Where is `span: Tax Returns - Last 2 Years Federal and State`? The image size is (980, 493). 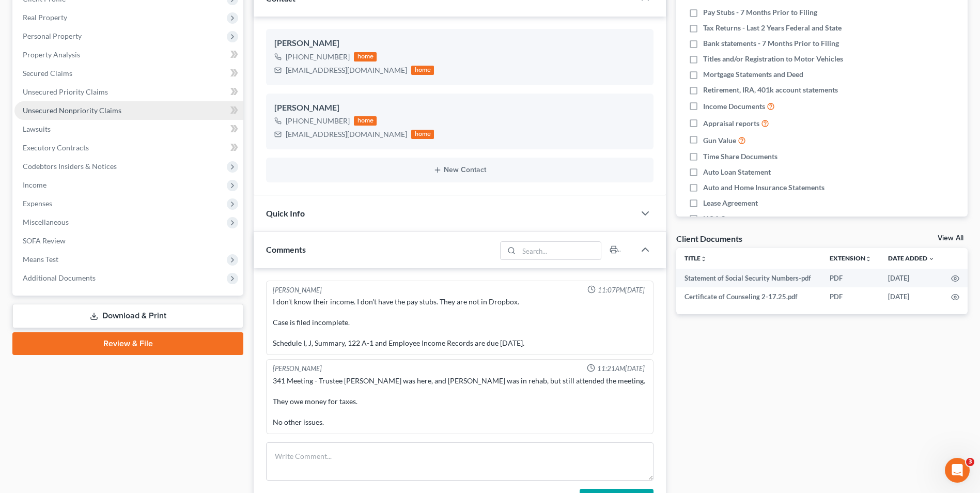
span: Tax Returns - Last 2 Years Federal and State is located at coordinates (772, 28).